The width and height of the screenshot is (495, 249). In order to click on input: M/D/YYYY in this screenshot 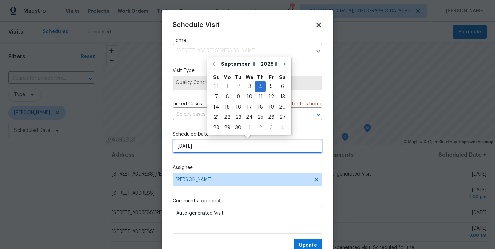, I will do `click(248, 146)`.